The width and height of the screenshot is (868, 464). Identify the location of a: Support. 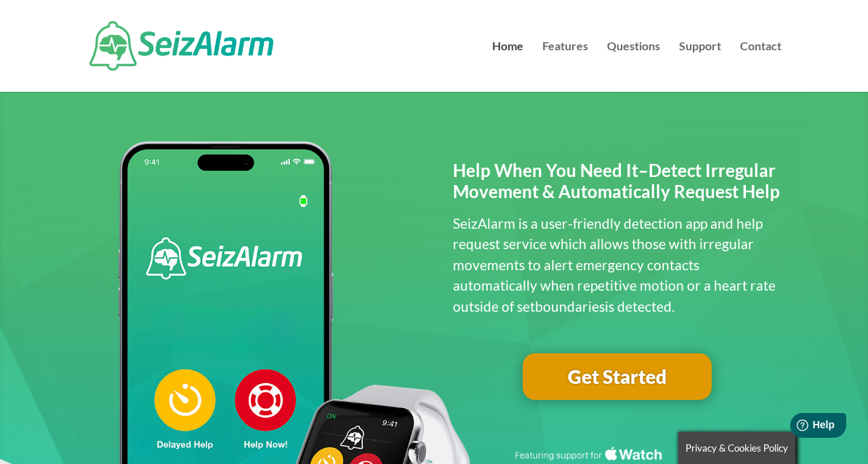
(700, 66).